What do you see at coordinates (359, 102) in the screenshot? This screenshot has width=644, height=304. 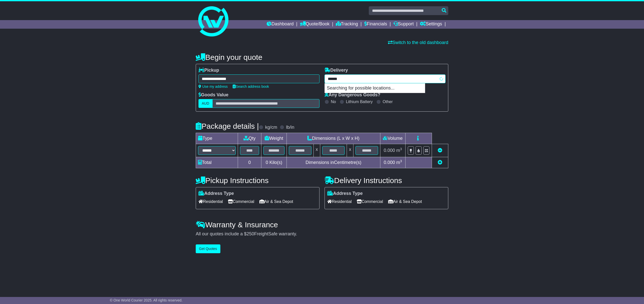 I see `label: Lithium Battery` at bounding box center [359, 102].